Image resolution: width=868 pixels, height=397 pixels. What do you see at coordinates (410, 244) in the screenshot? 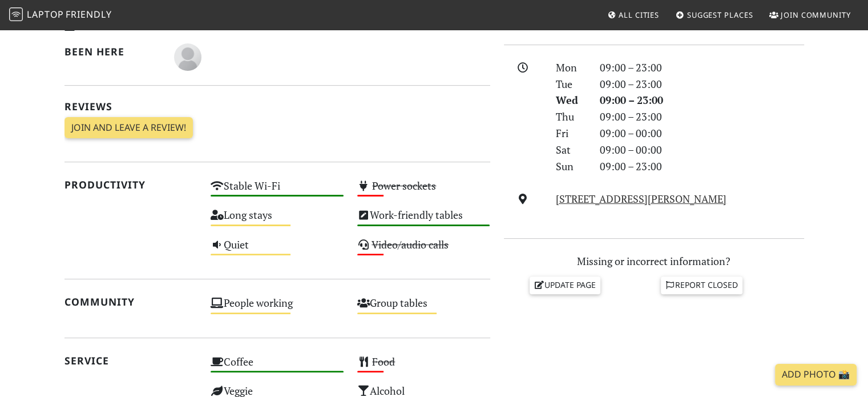
I see `s: Video/audio calls` at bounding box center [410, 244].